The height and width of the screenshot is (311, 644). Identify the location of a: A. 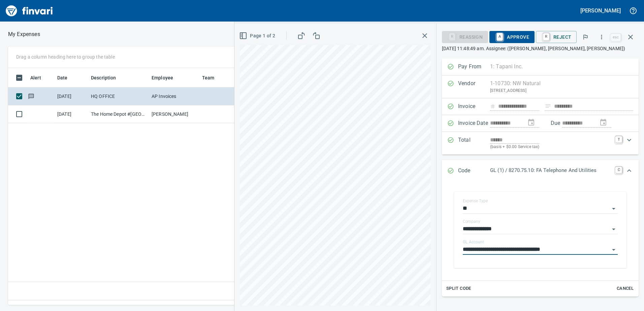
(500, 37).